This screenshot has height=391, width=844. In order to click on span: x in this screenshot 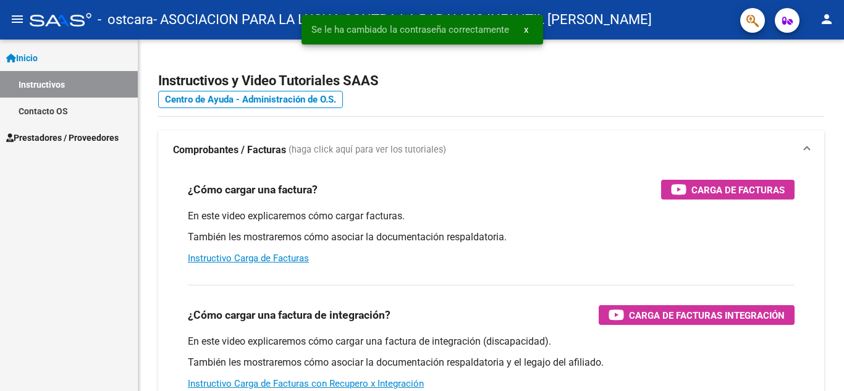, I will do `click(526, 30)`.